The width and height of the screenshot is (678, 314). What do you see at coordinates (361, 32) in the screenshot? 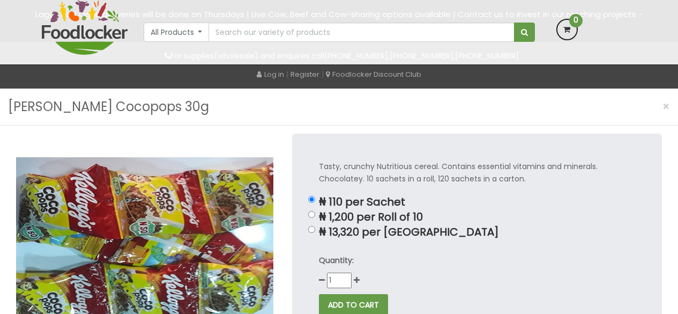
I see `input: Search our variety of products` at bounding box center [361, 32].